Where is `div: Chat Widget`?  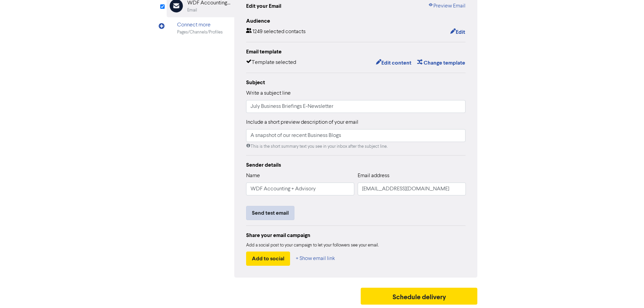 div: Chat Widget is located at coordinates (628, 292).